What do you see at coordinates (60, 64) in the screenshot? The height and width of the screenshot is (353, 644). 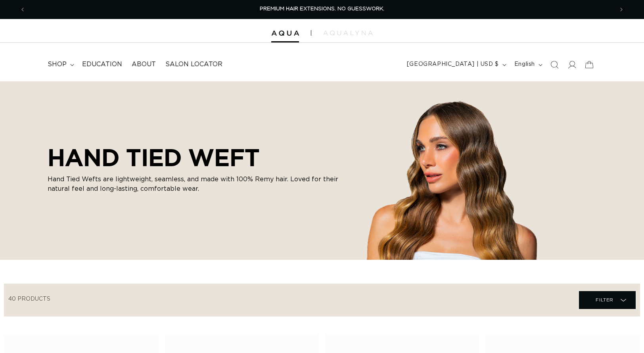 I see `summary: shop` at bounding box center [60, 64].